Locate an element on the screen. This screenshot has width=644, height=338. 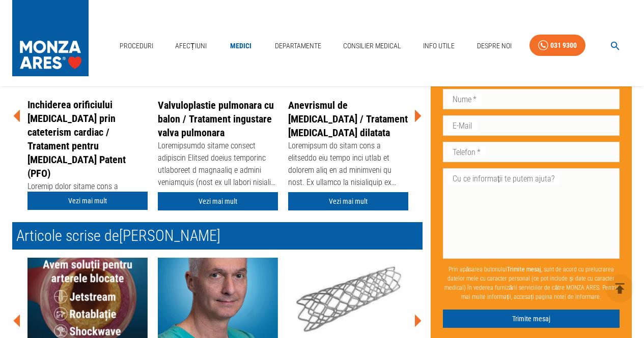
button: Trimite mesaj is located at coordinates (531, 318).